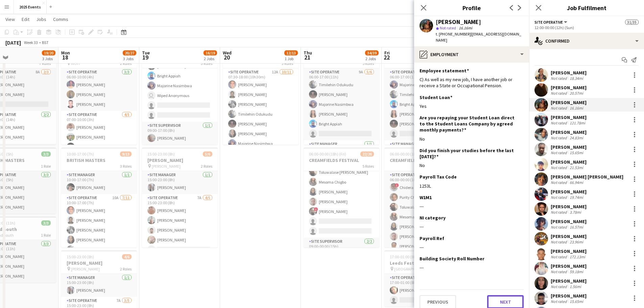 The height and width of the screenshot is (308, 644). I want to click on span: 17:00-01:00 (8h) (Sat), so click(408, 256).